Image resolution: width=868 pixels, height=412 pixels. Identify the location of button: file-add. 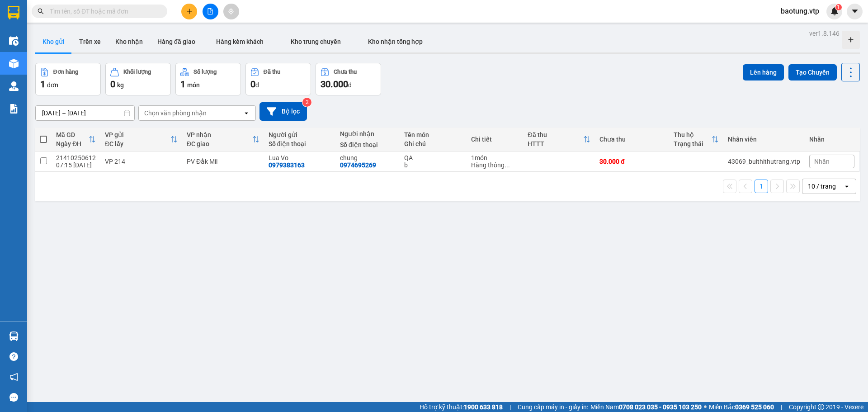
(210, 11).